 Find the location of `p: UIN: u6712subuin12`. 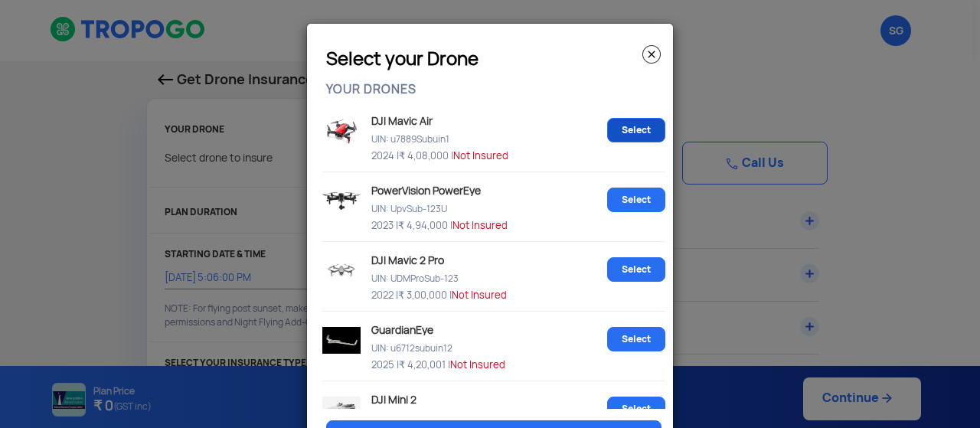

p: UIN: u6712subuin12 is located at coordinates (484, 345).